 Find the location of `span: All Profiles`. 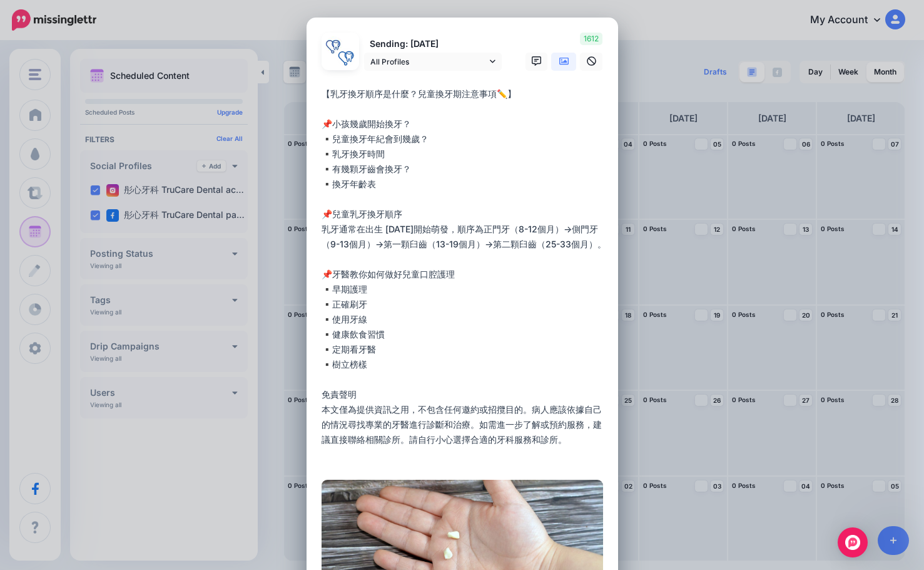

span: All Profiles is located at coordinates (429, 61).